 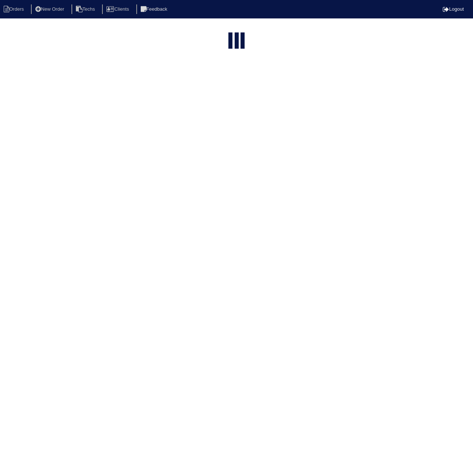 What do you see at coordinates (118, 9) in the screenshot?
I see `a: Clients` at bounding box center [118, 9].